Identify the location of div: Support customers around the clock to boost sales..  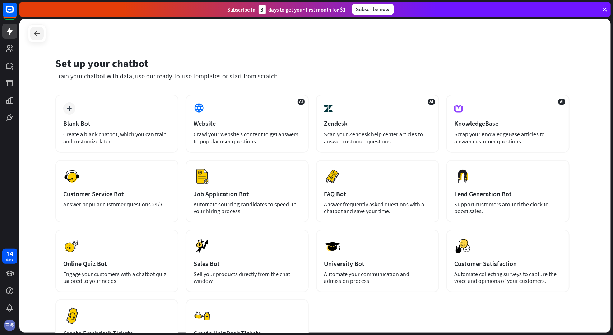
(508, 207).